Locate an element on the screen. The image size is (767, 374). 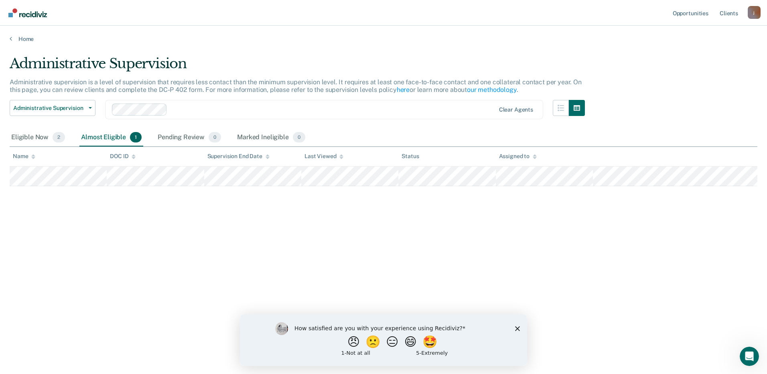
a: our methodology is located at coordinates (492, 89).